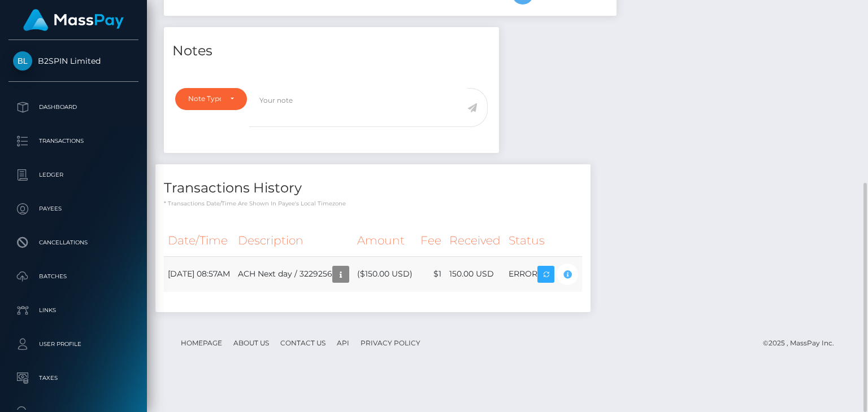 The width and height of the screenshot is (868, 412). Describe the element at coordinates (385, 240) in the screenshot. I see `th: Amount` at that location.